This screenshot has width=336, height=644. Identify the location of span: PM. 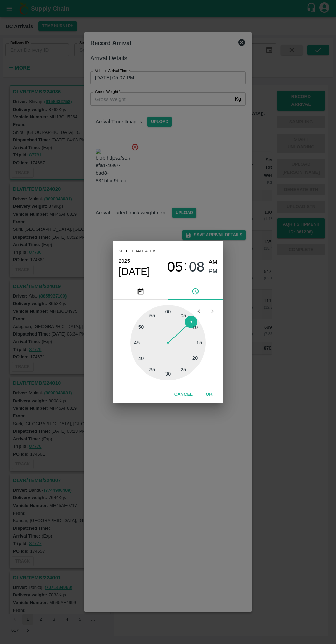
(213, 271).